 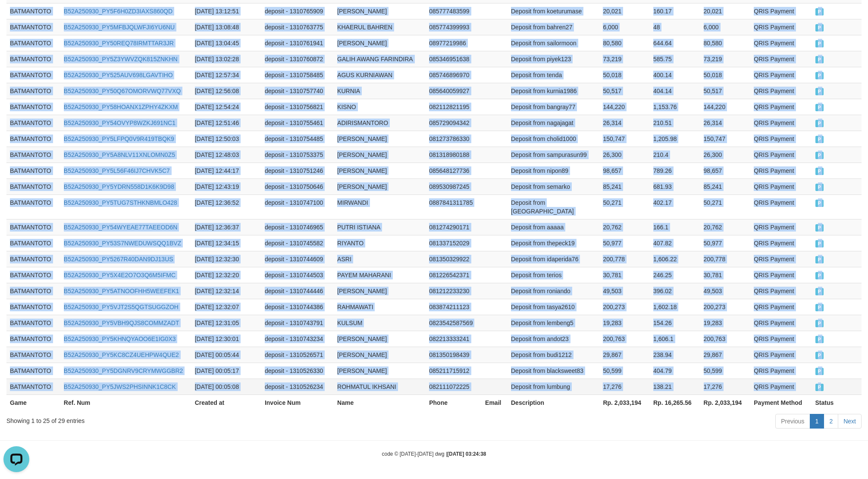 I want to click on td: 166.1, so click(x=675, y=227).